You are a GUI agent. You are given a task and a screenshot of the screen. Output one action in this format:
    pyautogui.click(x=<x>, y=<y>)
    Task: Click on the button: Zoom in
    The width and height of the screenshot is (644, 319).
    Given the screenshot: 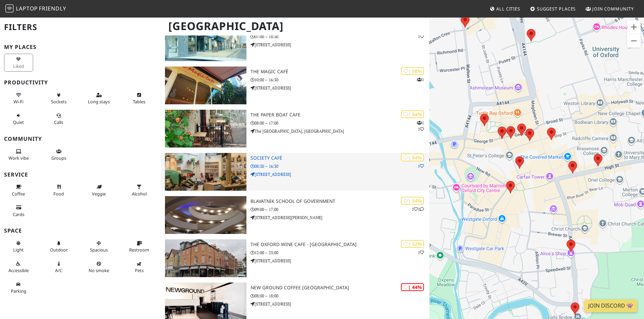 What is the action you would take?
    pyautogui.click(x=634, y=27)
    